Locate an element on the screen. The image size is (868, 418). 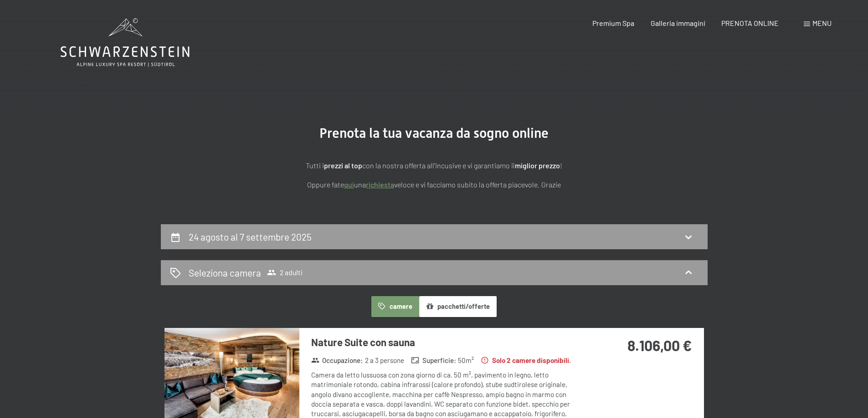
button: pacchetti/offerte is located at coordinates (458, 307).